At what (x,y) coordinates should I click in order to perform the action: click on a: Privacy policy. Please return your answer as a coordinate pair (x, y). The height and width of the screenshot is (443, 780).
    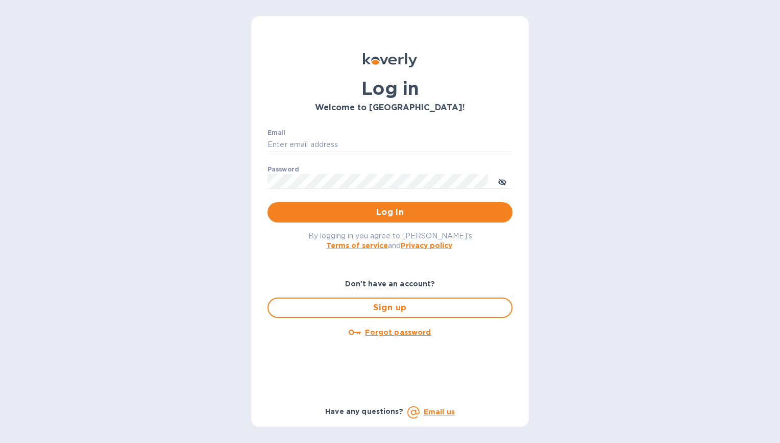
    Looking at the image, I should click on (426, 246).